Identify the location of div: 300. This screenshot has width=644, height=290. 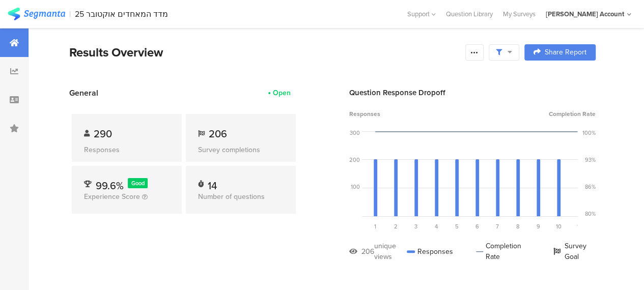
(354, 133).